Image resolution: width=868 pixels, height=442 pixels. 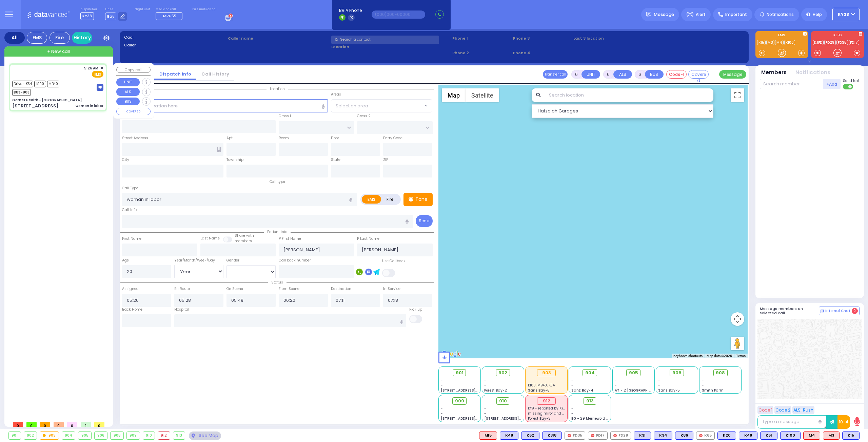 I want to click on label: Turn off text, so click(x=848, y=87).